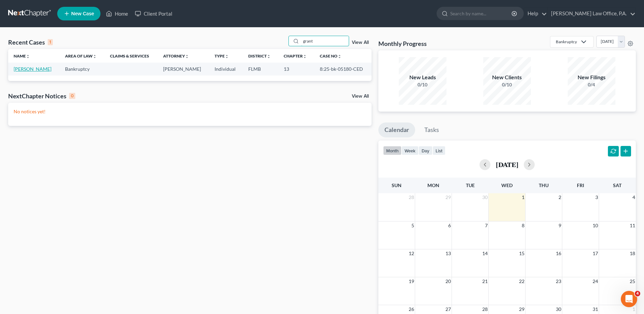 The image size is (644, 314). What do you see at coordinates (535, 14) in the screenshot?
I see `a: Help` at bounding box center [535, 14].